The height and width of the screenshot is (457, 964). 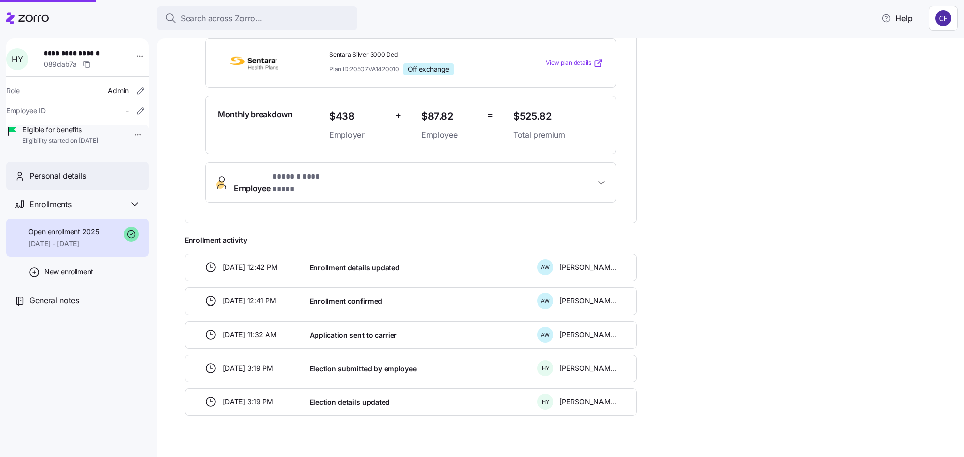 I want to click on span: Enrollment activity, so click(x=411, y=240).